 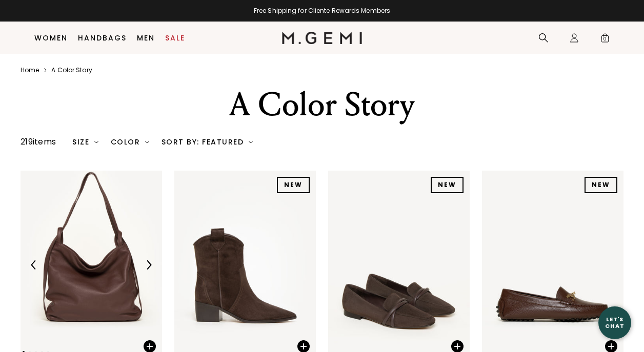 I want to click on a: Home, so click(x=29, y=70).